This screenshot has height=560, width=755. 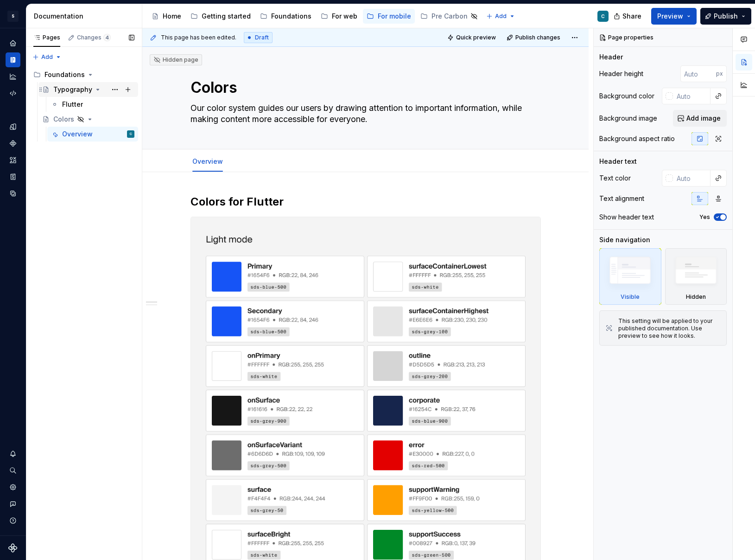 I want to click on div: Notifications, so click(x=13, y=453).